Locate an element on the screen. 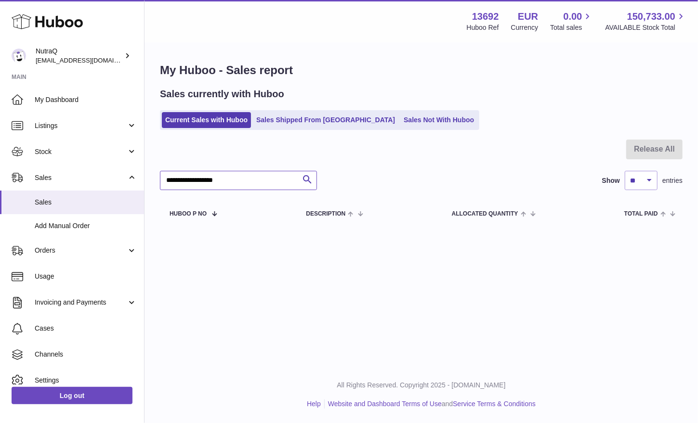 The height and width of the screenshot is (423, 698). h1: My Huboo - Sales report is located at coordinates (421, 70).